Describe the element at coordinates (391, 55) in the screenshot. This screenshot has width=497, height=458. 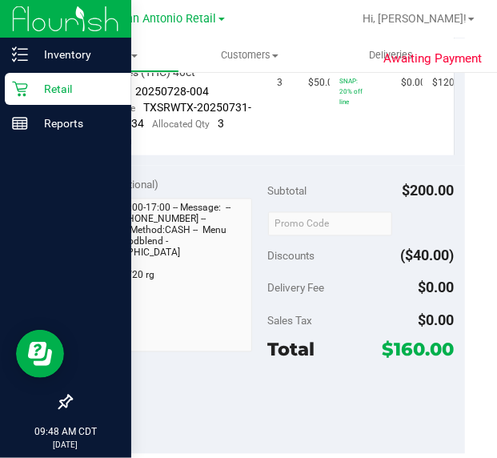
I see `span: Deliveries` at that location.